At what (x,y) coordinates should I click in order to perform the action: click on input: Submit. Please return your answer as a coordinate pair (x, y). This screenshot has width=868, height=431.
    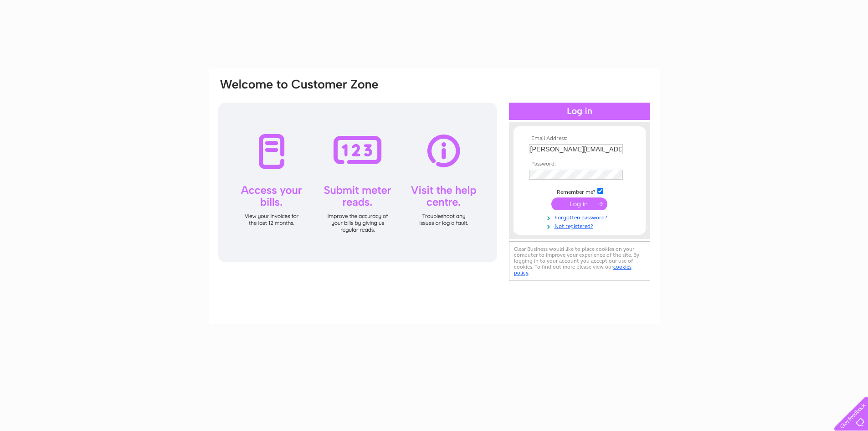
    Looking at the image, I should click on (579, 204).